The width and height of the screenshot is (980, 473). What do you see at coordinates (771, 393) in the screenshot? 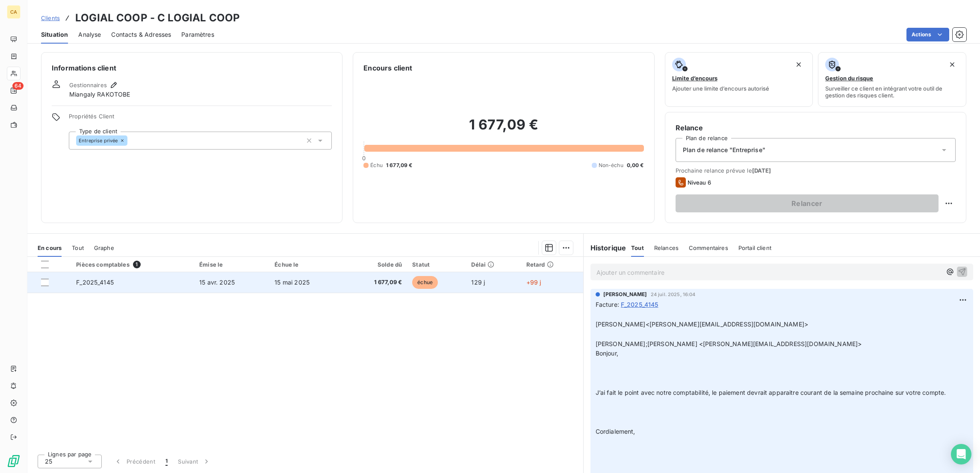
I see `span: J’ai fait le point avec notre comptabilité, le paiement devrait apparaitre courant de la semaine ...` at bounding box center [771, 393].